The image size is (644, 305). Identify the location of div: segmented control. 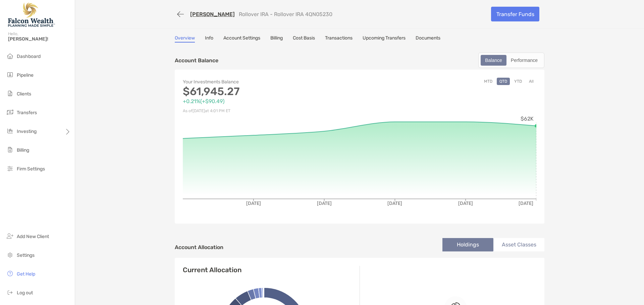
(511, 60).